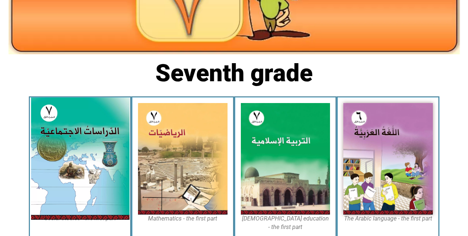 The width and height of the screenshot is (468, 236). I want to click on font: Seventh grade, so click(234, 73).